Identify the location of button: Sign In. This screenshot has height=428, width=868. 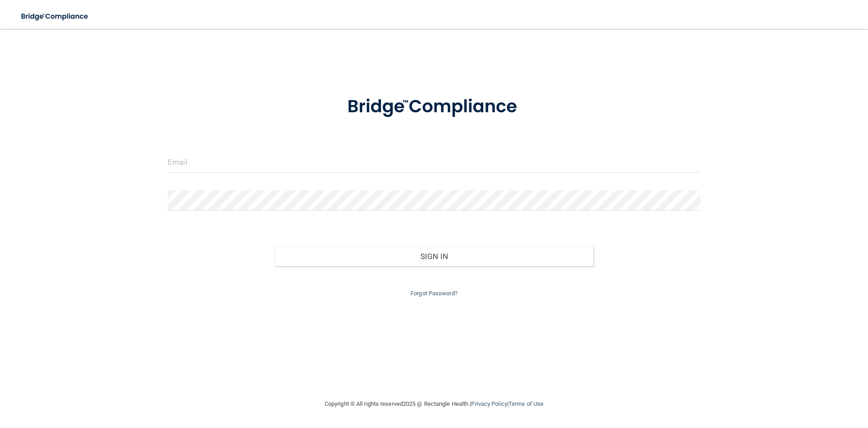
(434, 257).